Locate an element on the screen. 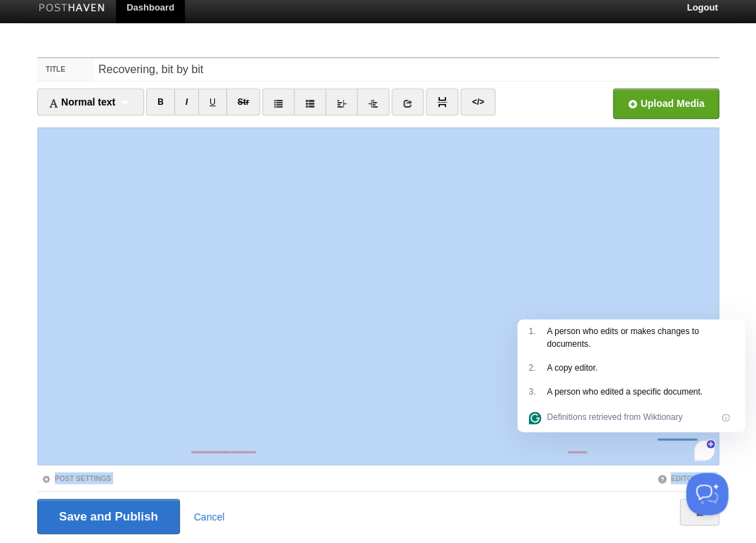  img: pagebreak-icon.png is located at coordinates (442, 102).